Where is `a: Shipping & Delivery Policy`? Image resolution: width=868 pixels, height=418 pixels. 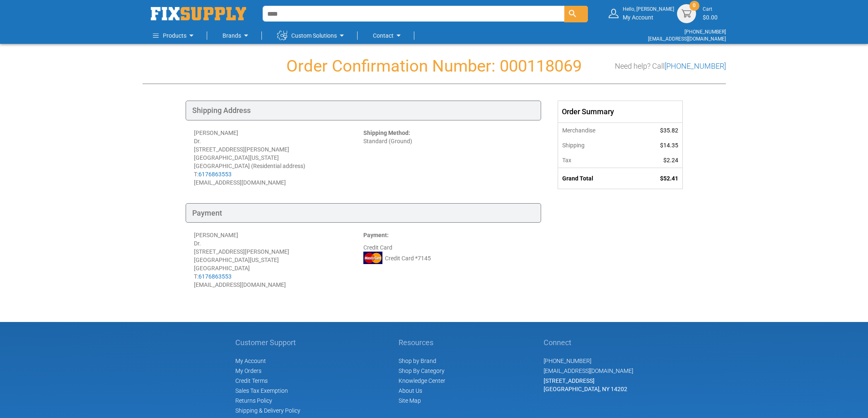
a: Shipping & Delivery Policy is located at coordinates (268, 411).